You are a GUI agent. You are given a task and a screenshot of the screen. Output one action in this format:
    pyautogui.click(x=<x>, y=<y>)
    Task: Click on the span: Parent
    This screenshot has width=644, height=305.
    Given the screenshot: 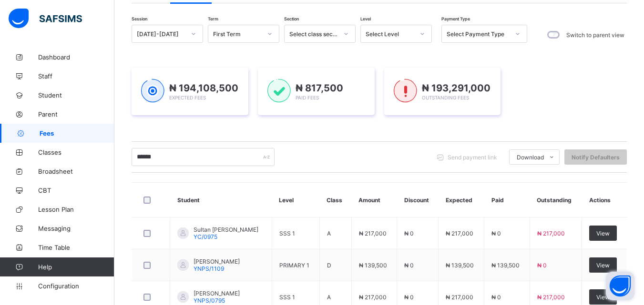 What is the action you would take?
    pyautogui.click(x=76, y=114)
    